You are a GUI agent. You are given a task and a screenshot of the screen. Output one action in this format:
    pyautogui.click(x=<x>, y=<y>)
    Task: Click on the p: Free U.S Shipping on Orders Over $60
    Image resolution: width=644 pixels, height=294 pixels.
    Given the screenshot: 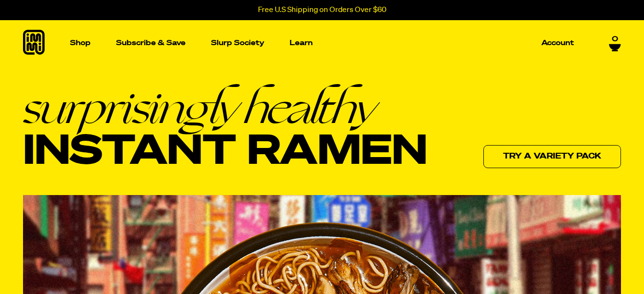 What is the action you would take?
    pyautogui.click(x=322, y=10)
    